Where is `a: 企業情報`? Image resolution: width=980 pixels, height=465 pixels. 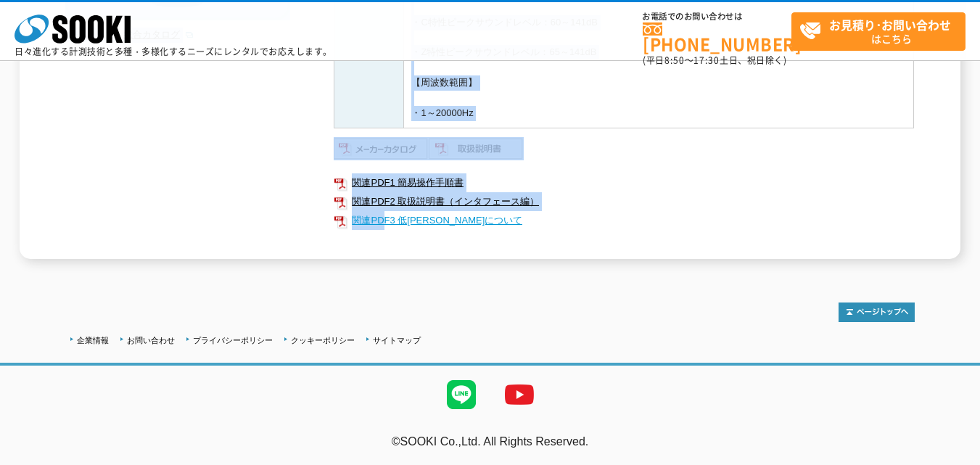
a: 企業情報 is located at coordinates (93, 340).